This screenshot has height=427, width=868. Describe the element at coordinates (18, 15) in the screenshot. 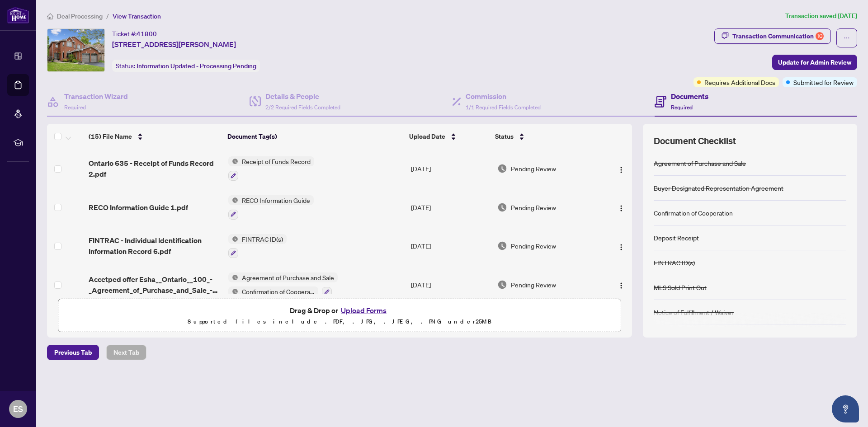

I see `img: logo` at that location.